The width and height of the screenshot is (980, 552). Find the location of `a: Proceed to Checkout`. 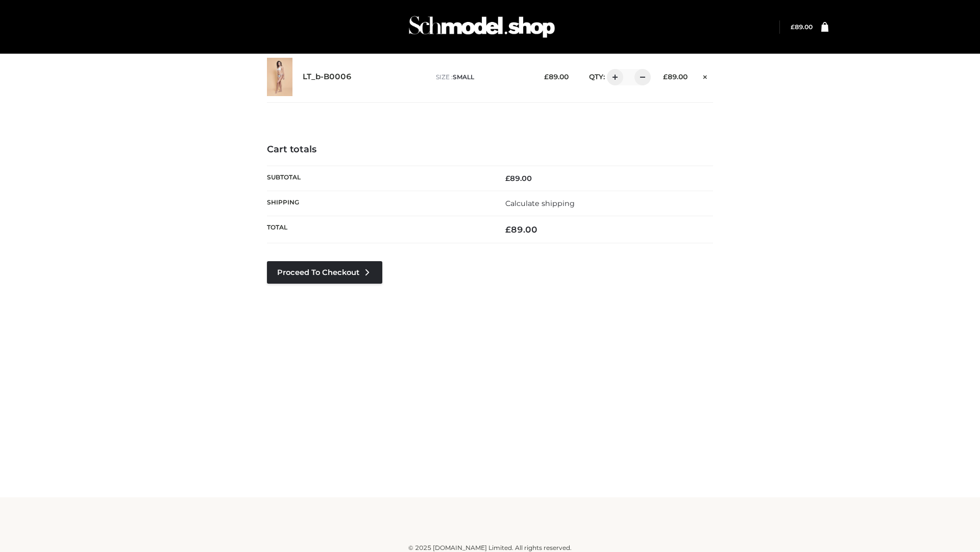

a: Proceed to Checkout is located at coordinates (324, 272).